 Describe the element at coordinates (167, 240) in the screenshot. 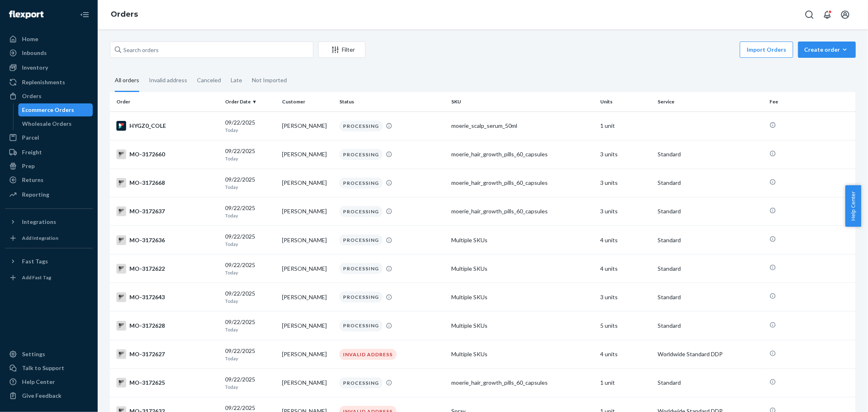

I see `div: MO-3172636` at that location.